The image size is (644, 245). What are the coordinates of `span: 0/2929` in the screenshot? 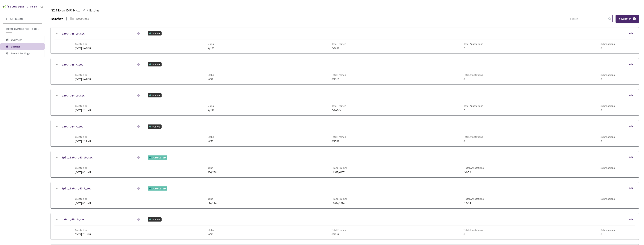 It's located at (339, 79).